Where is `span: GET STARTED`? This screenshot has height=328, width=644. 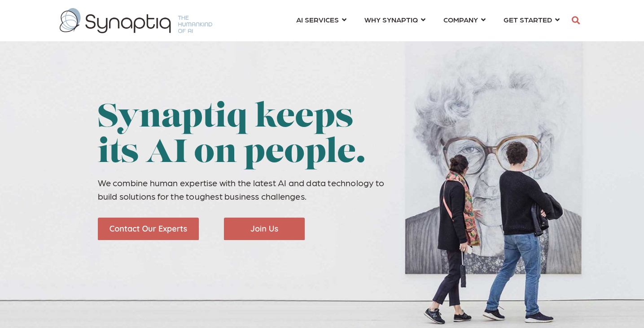 span: GET STARTED is located at coordinates (527, 19).